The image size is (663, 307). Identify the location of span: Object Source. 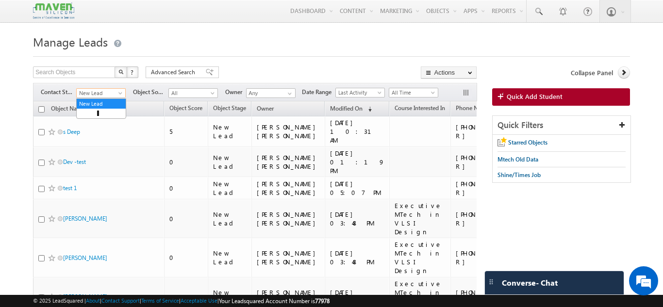
(150, 92).